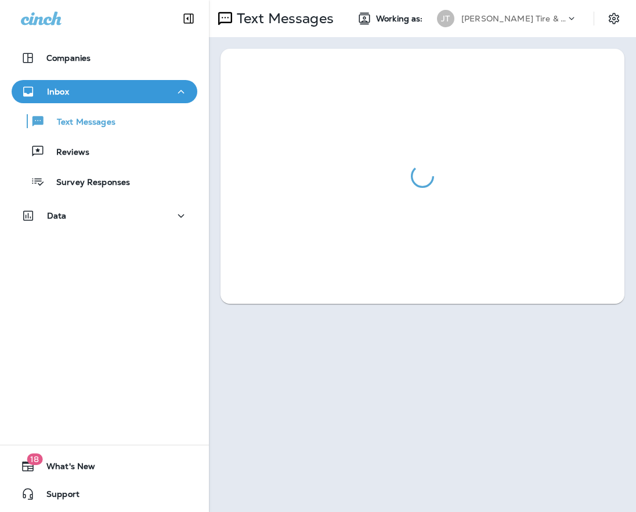 The height and width of the screenshot is (512, 636). What do you see at coordinates (58, 92) in the screenshot?
I see `p: Inbox` at bounding box center [58, 92].